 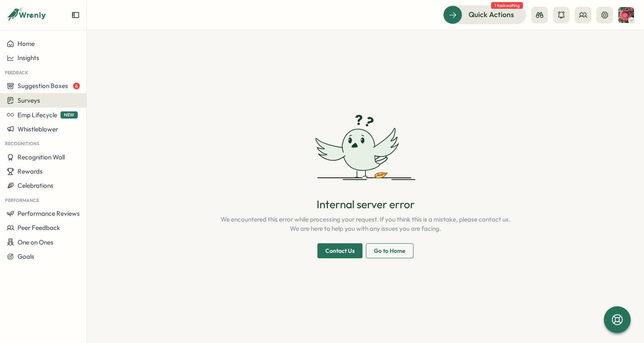 I want to click on img: April, so click(x=626, y=15).